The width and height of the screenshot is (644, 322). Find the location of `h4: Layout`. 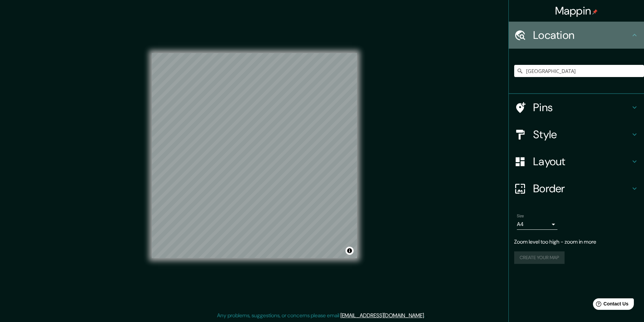

h4: Layout is located at coordinates (582, 161).